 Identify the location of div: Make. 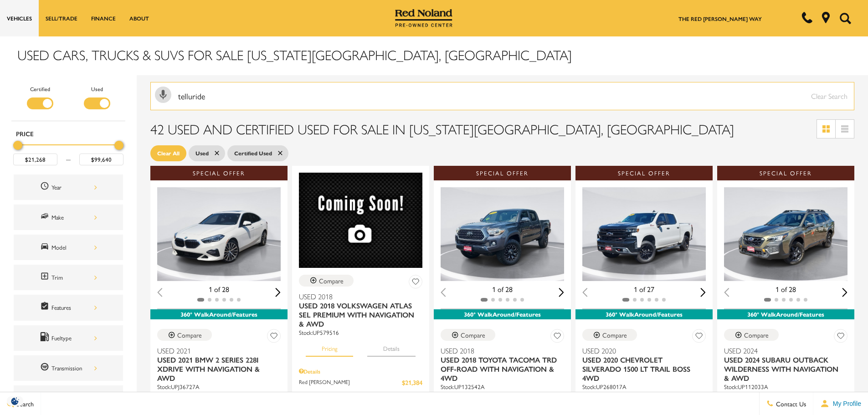
(74, 218).